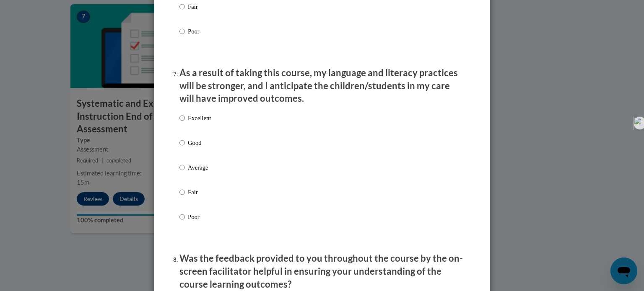  What do you see at coordinates (199, 143) in the screenshot?
I see `p: Good` at bounding box center [199, 143].